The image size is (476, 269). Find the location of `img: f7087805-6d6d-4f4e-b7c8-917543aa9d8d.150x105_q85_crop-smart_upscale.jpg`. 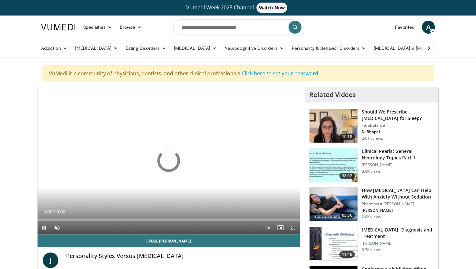

img: f7087805-6d6d-4f4e-b7c8-917543aa9d8d.150x105_q85_crop-smart_upscale.jpg is located at coordinates (333, 126).